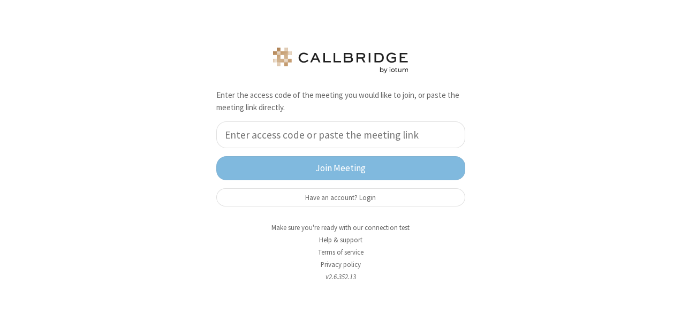 This screenshot has width=681, height=322. What do you see at coordinates (340, 227) in the screenshot?
I see `a: Make sure you're ready with our connection test` at bounding box center [340, 227].